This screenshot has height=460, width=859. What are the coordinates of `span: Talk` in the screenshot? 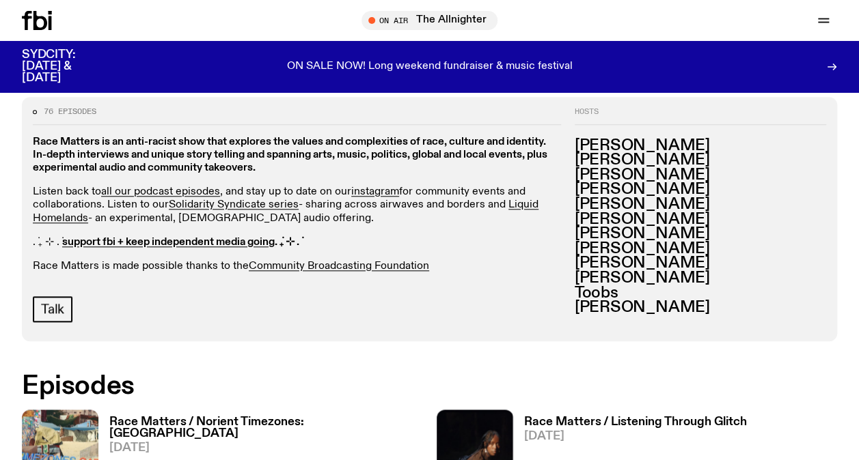 It's located at (53, 309).